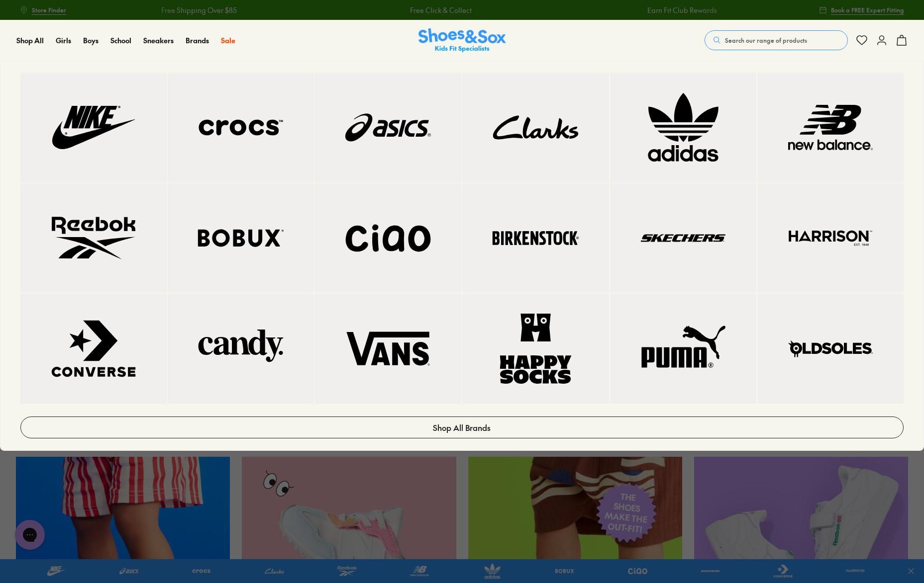 Image resolution: width=924 pixels, height=583 pixels. I want to click on a: Store Finder, so click(43, 10).